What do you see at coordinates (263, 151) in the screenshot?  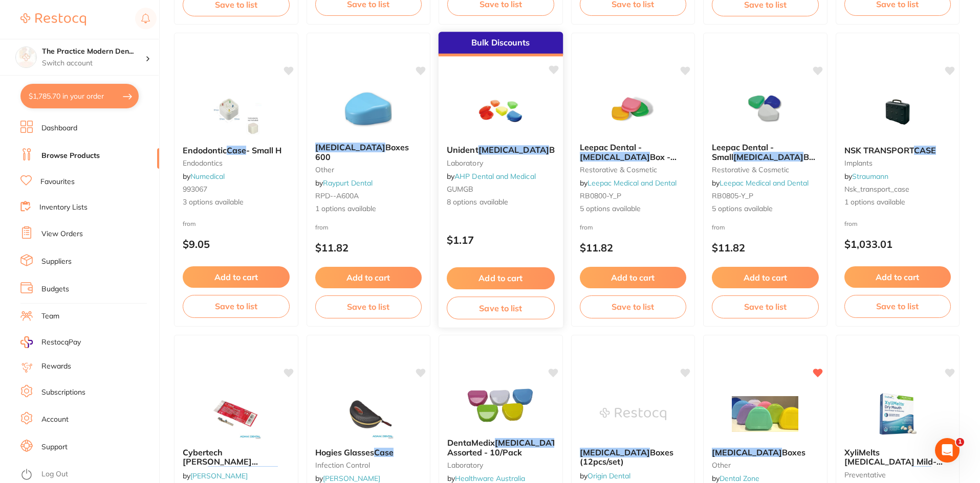 I see `span: - Small H` at bounding box center [263, 151].